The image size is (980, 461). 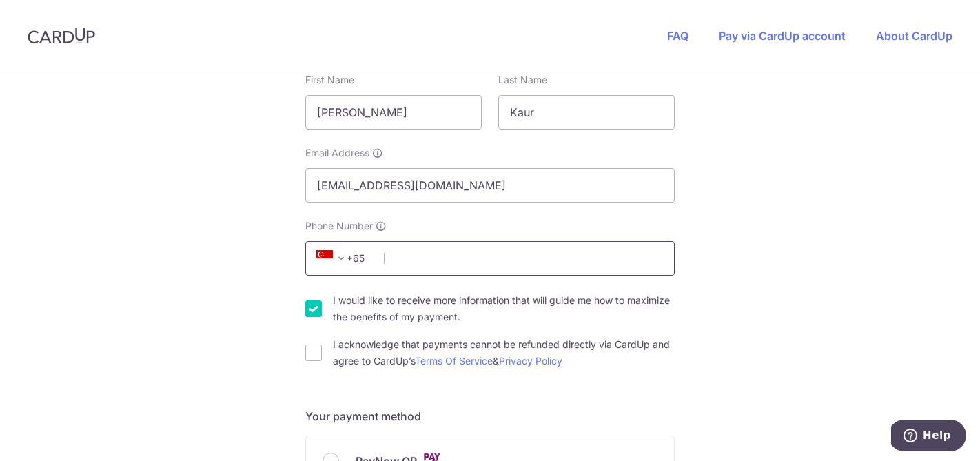 What do you see at coordinates (531, 361) in the screenshot?
I see `a: Privacy Policy` at bounding box center [531, 361].